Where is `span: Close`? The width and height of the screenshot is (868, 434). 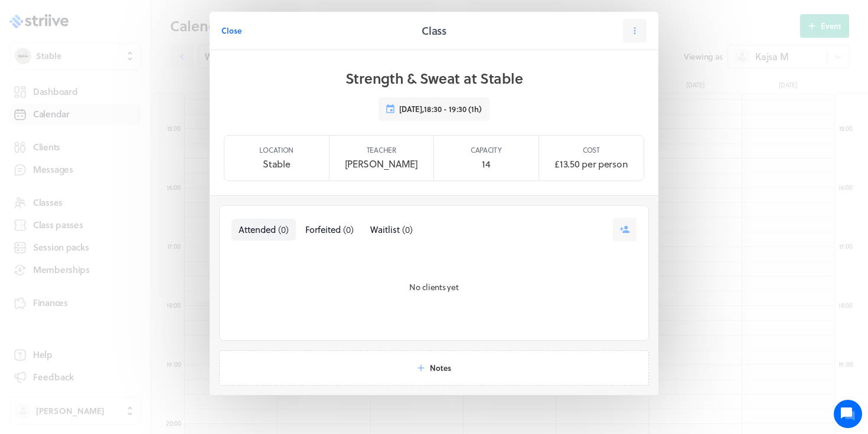
span: Close is located at coordinates (232, 31).